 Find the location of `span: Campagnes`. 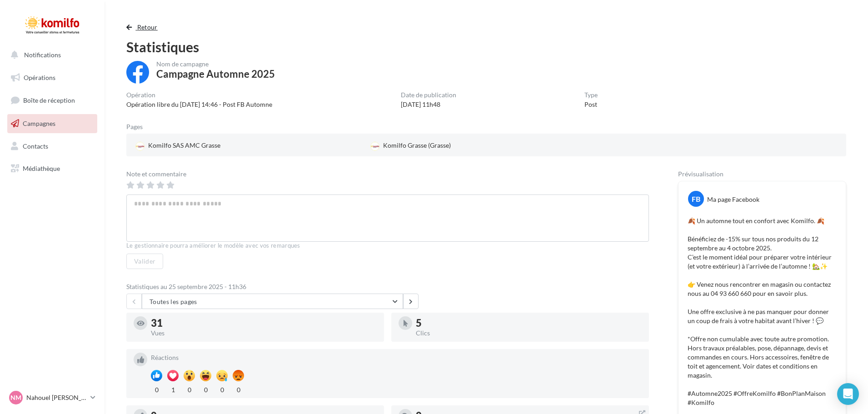

span: Campagnes is located at coordinates (39, 123).